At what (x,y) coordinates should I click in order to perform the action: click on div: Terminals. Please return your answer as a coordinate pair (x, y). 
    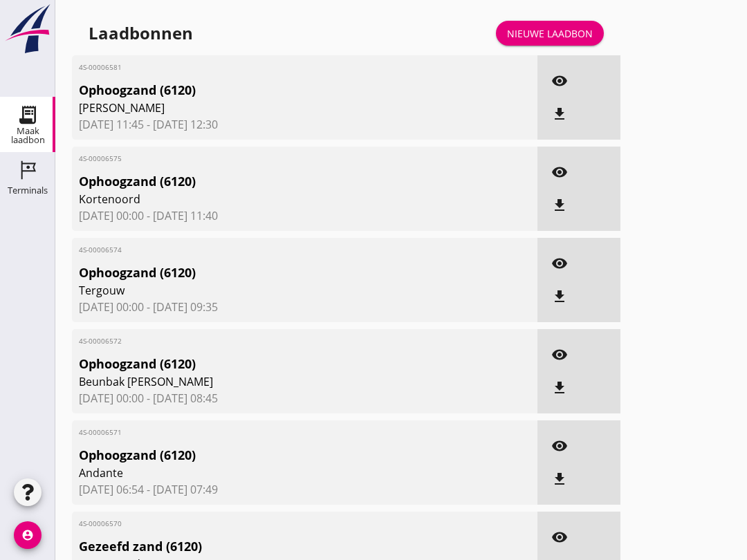
    Looking at the image, I should click on (28, 191).